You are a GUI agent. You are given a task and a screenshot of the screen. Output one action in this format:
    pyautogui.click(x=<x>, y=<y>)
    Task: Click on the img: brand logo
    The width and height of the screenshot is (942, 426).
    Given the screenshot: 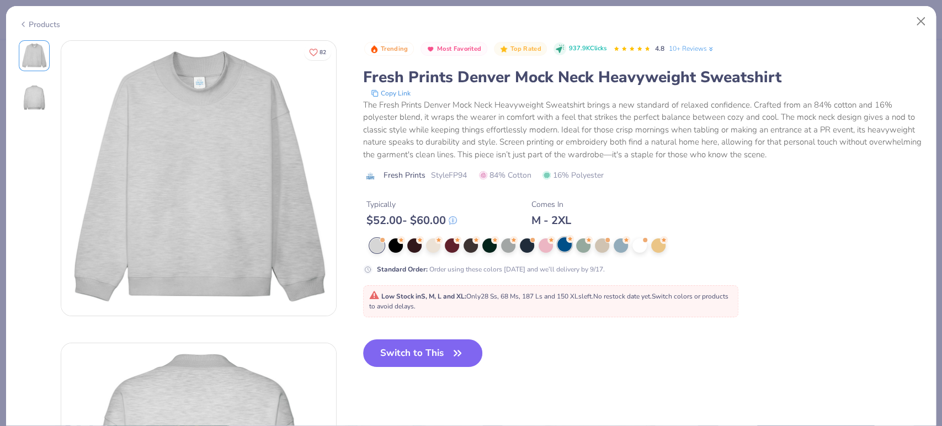 What is the action you would take?
    pyautogui.click(x=370, y=176)
    